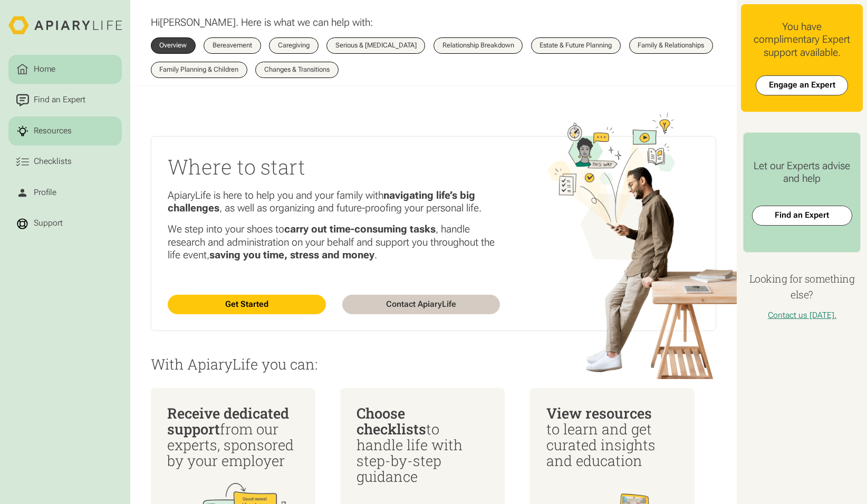 The width and height of the screenshot is (867, 504). What do you see at coordinates (802, 85) in the screenshot?
I see `a: Engage an Expert` at bounding box center [802, 85].